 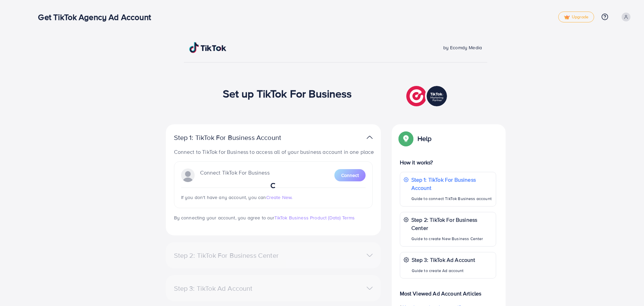 I want to click on p: Guide to create Ad account, so click(x=444, y=271).